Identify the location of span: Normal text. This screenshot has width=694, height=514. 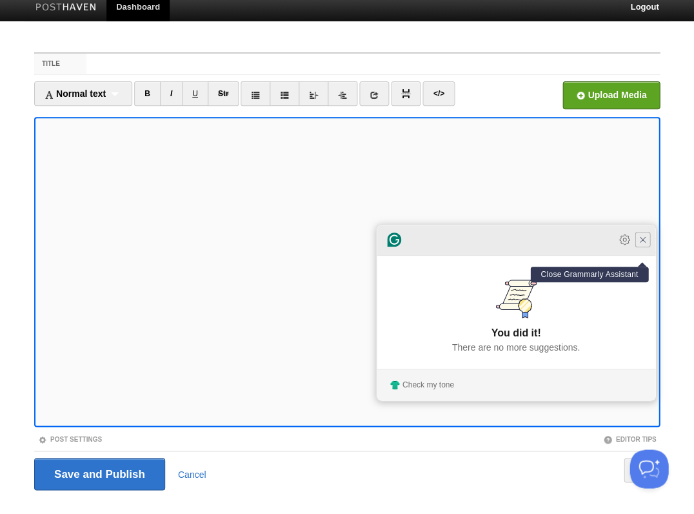
(75, 94).